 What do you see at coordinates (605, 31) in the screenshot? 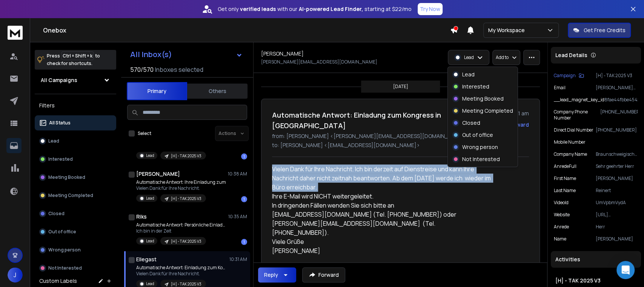
I see `p: Get Free Credits` at bounding box center [605, 31].